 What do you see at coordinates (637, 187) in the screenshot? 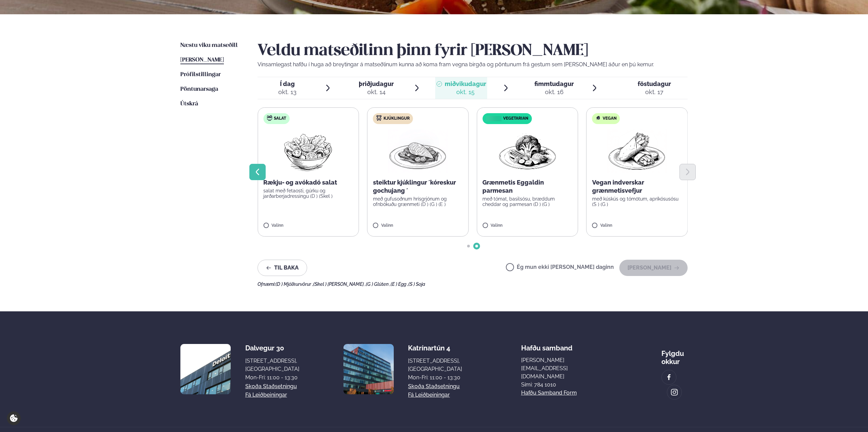
I see `p: Vegan indverskar grænmetisvefjur` at bounding box center [637, 187].